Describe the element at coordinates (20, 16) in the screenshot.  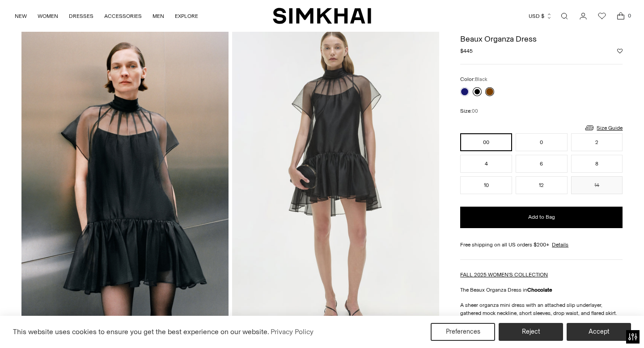
I see `a: NEW` at that location.